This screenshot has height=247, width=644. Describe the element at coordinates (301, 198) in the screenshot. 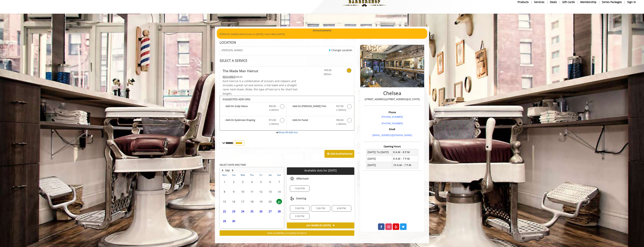

I see `span: Evening` at that location.